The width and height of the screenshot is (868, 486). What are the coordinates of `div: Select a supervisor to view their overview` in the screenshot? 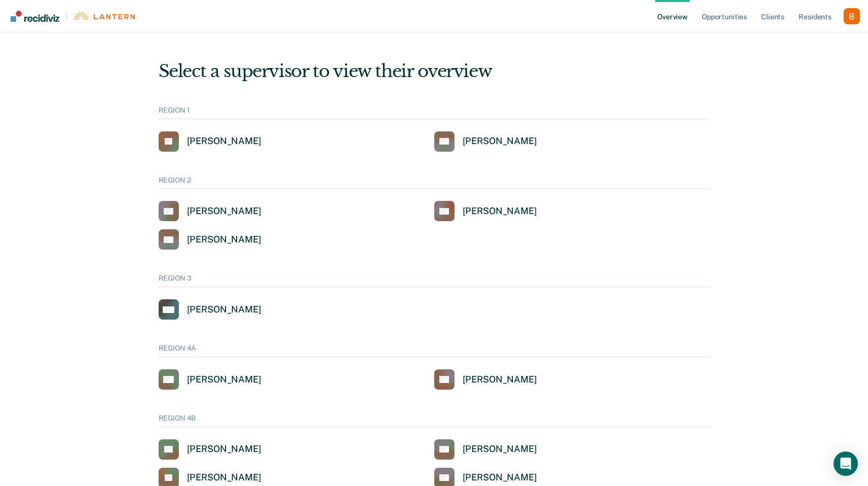 It's located at (434, 71).